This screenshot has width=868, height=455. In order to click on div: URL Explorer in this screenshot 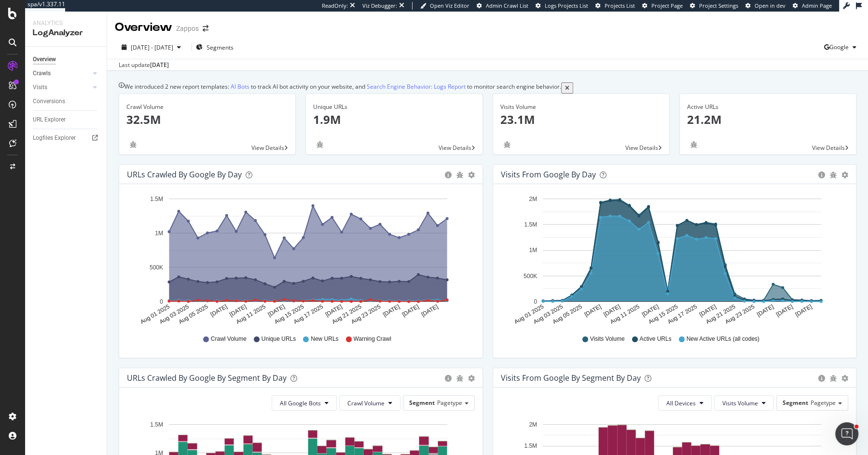, I will do `click(49, 119)`.